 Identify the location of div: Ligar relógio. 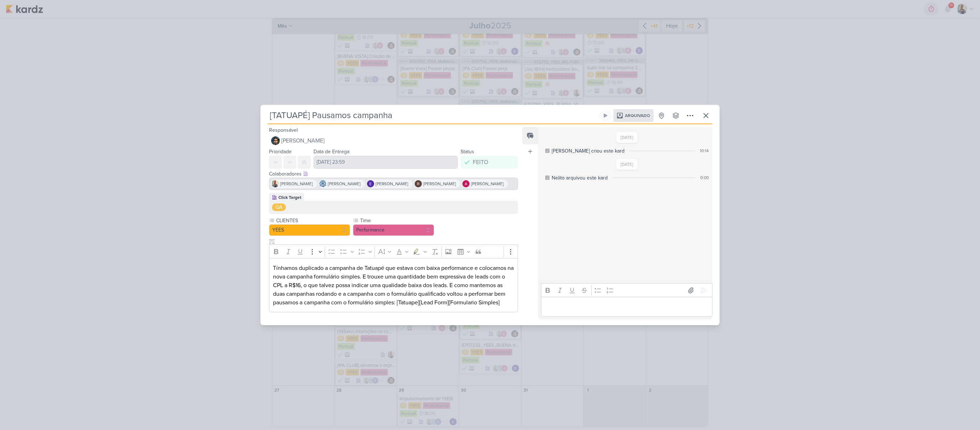
(606, 115).